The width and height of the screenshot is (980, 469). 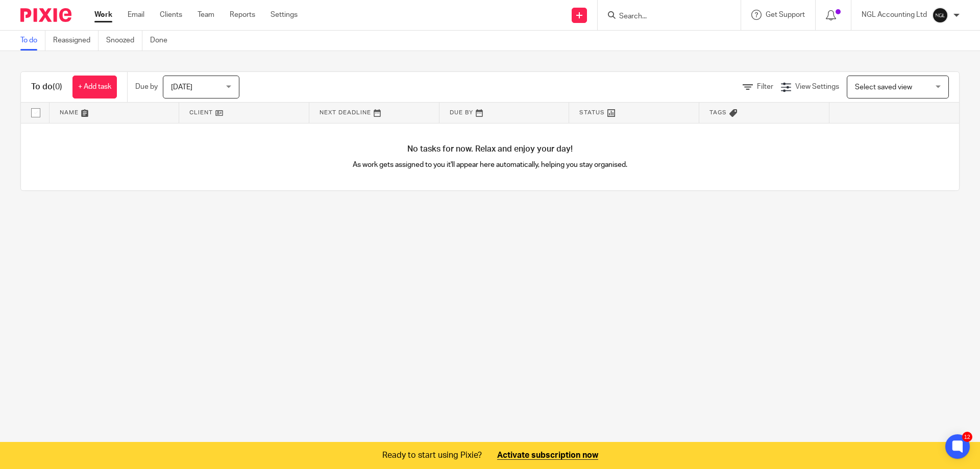 What do you see at coordinates (46, 15) in the screenshot?
I see `img: Pixie` at bounding box center [46, 15].